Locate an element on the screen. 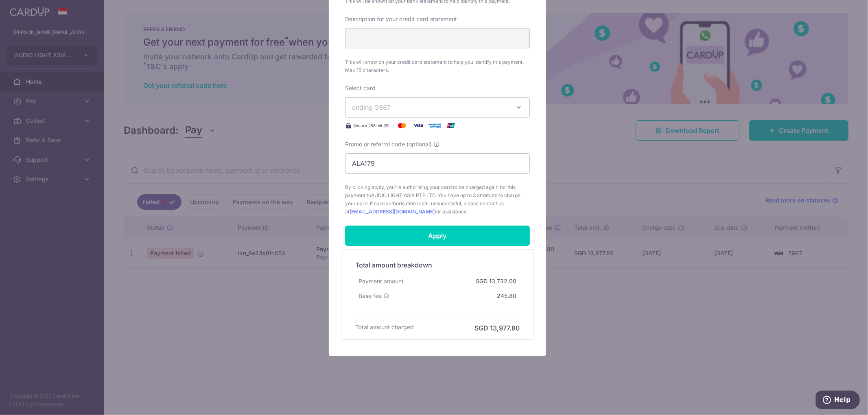 The height and width of the screenshot is (415, 868). label: Description for your credit card statement is located at coordinates (401, 19).